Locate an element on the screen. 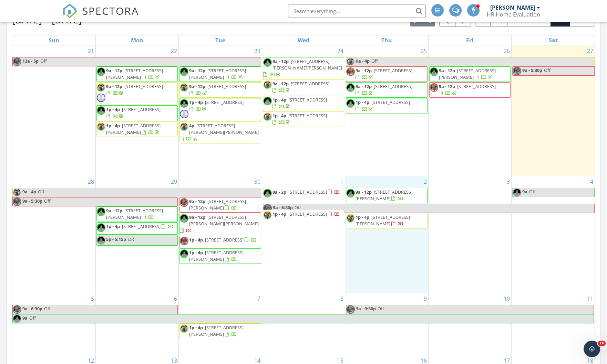 Image resolution: width=607 pixels, height=364 pixels. span: SPECTORA is located at coordinates (110, 11).